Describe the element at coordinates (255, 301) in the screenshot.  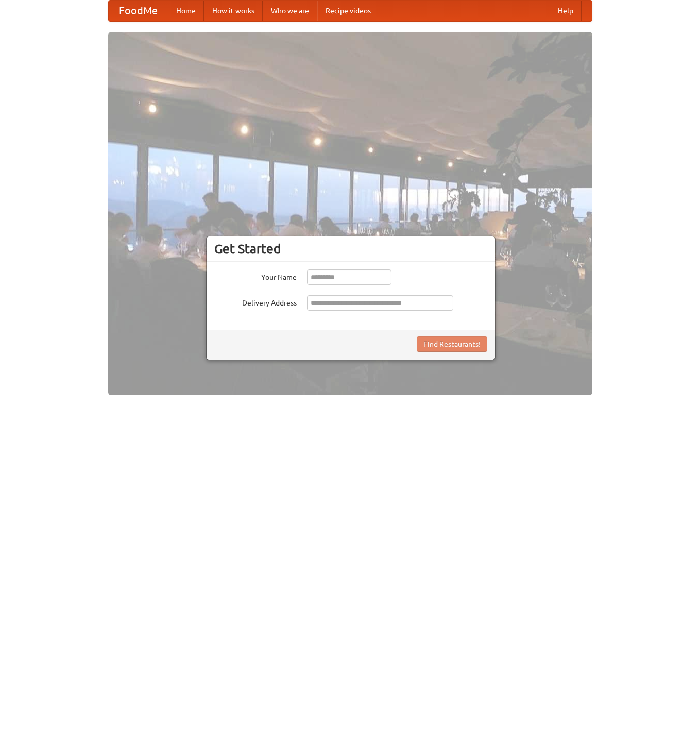
I see `label: Delivery Address` at that location.